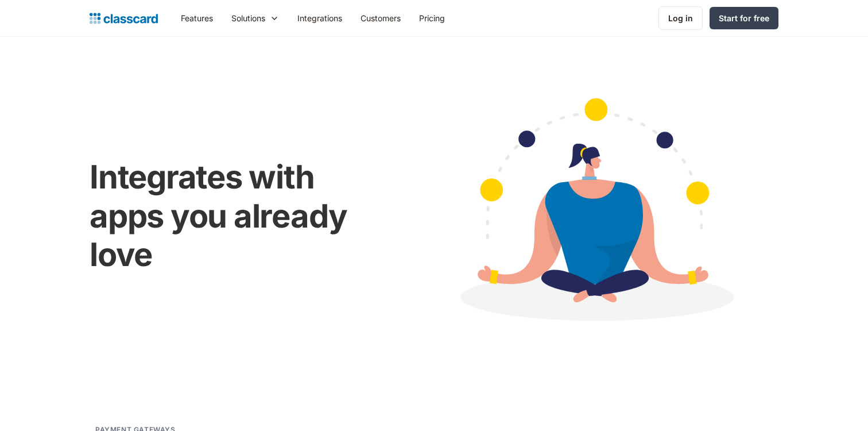 The height and width of the screenshot is (431, 868). What do you see at coordinates (744, 17) in the screenshot?
I see `a: Start for free` at bounding box center [744, 17].